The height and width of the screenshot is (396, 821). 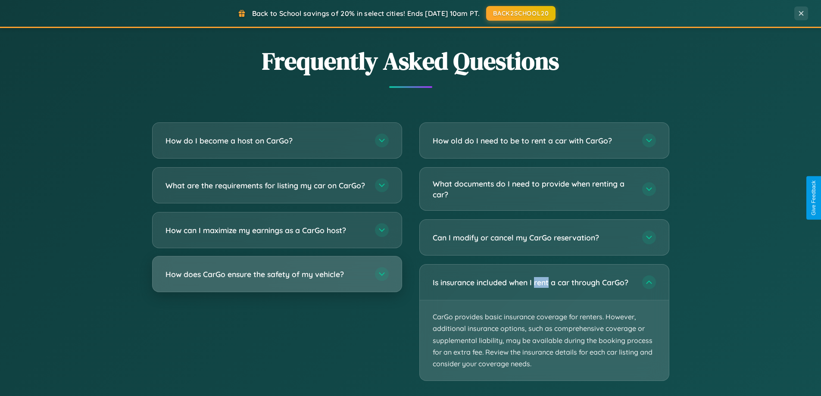 I want to click on h3: What documents do I need to provide when renting a car?, so click(x=533, y=189).